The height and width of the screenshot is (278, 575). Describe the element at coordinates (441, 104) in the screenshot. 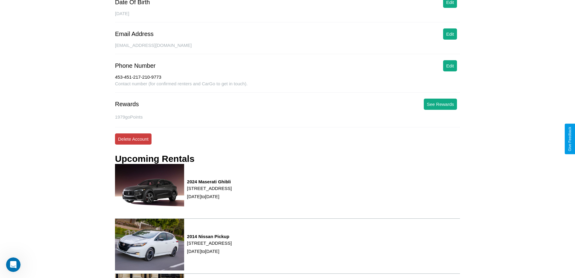

I see `button: See Rewards` at that location.